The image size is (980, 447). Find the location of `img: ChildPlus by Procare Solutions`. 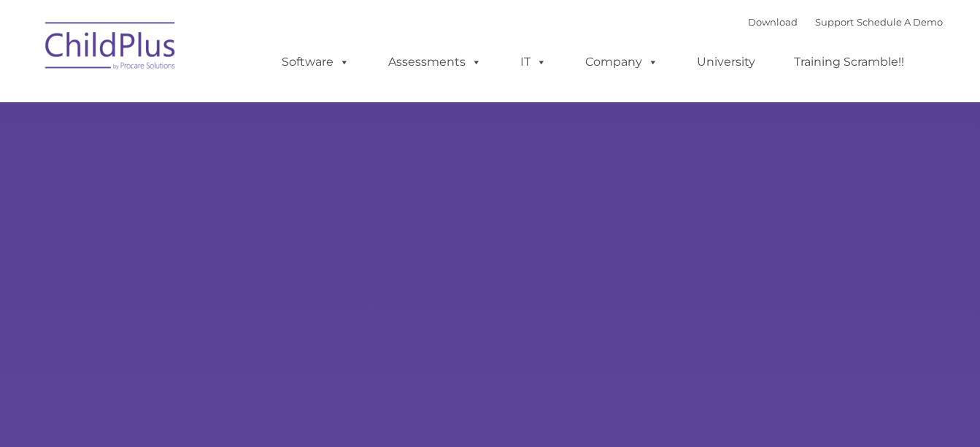

img: ChildPlus by Procare Solutions is located at coordinates (111, 48).